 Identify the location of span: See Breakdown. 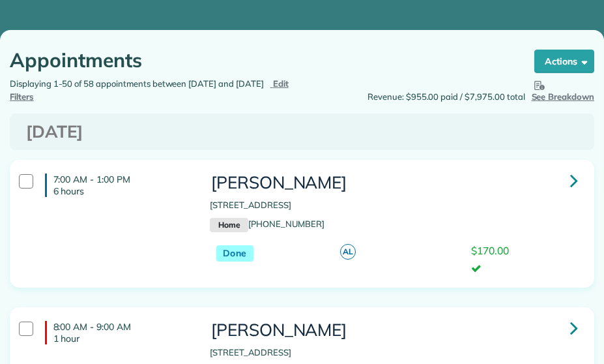
(563, 89).